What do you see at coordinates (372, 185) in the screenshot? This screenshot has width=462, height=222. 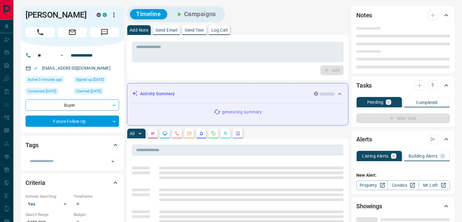 I see `a: Property` at bounding box center [372, 185].